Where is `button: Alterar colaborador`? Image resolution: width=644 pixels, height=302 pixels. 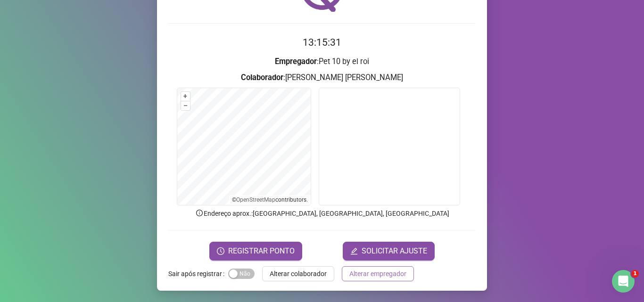 button: Alterar colaborador is located at coordinates (298, 274).